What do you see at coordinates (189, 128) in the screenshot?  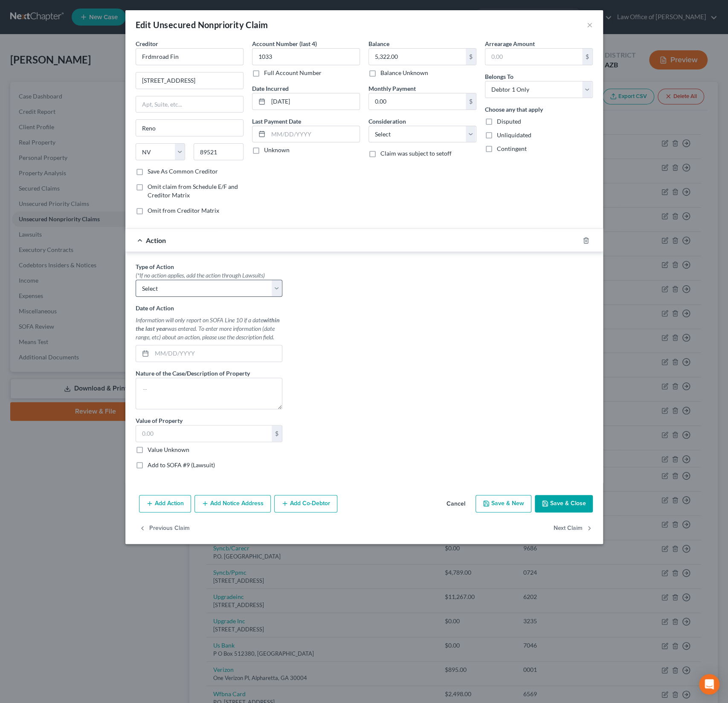 I see `input: Enter city...` at bounding box center [189, 128].